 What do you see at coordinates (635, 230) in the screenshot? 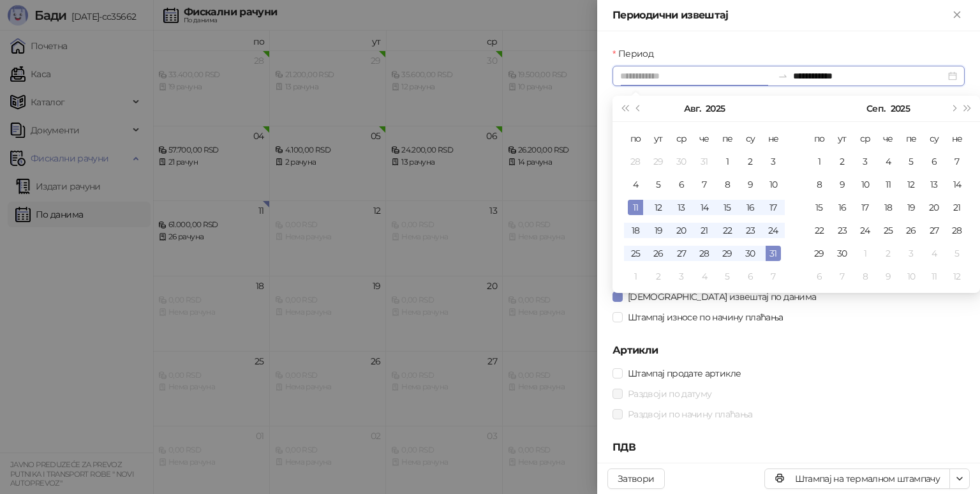
I see `td: 2025-08-18` at bounding box center [635, 230].